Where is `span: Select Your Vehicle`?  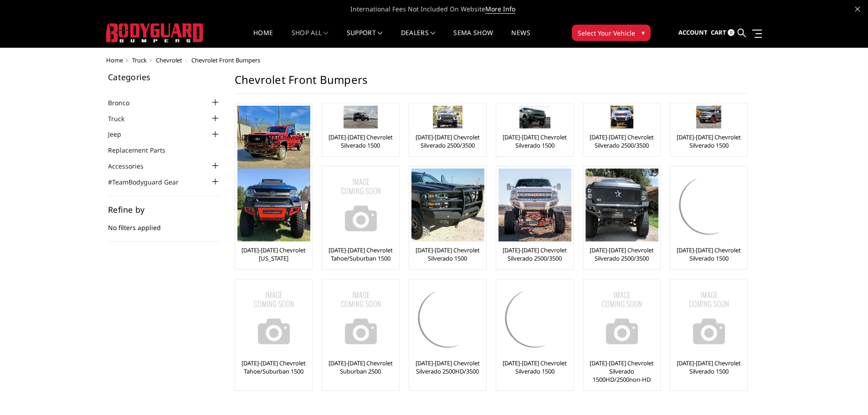 span: Select Your Vehicle is located at coordinates (607, 33).